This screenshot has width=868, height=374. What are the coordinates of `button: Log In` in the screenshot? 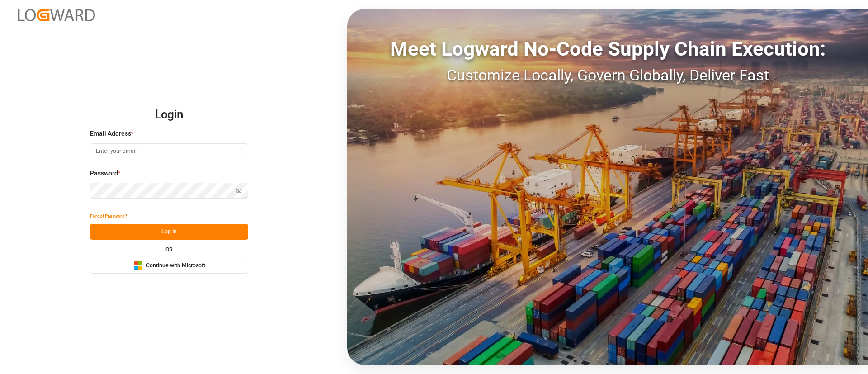 It's located at (169, 231).